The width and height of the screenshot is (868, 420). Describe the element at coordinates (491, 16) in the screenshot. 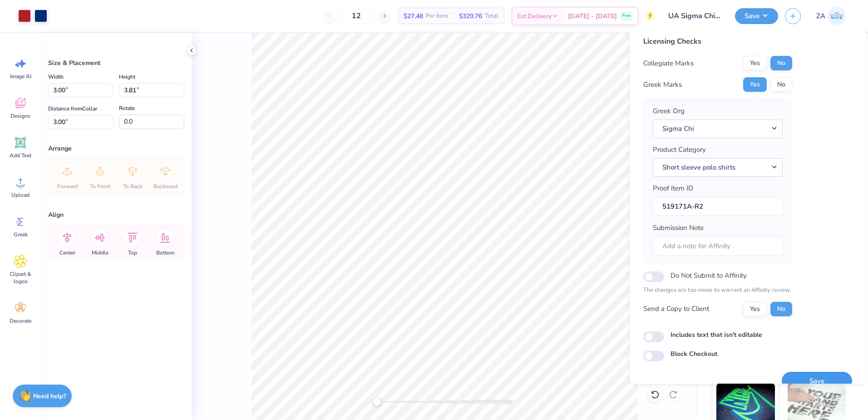

I see `span: Total` at that location.